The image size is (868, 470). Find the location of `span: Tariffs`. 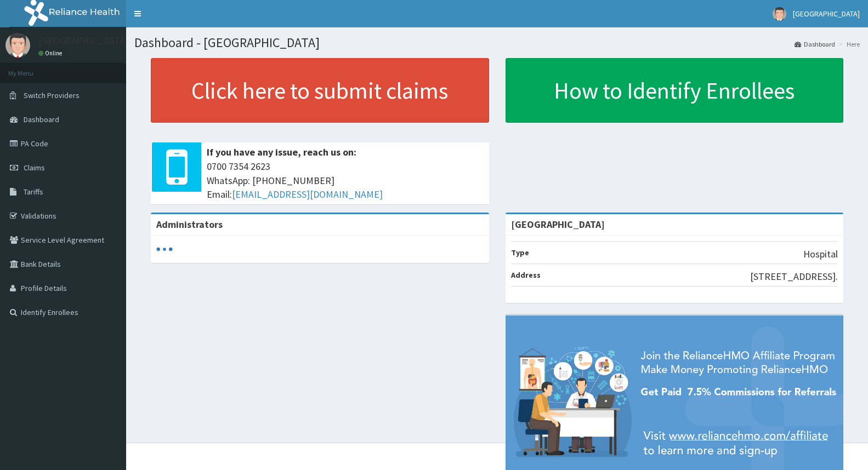

span: Tariffs is located at coordinates (34, 192).